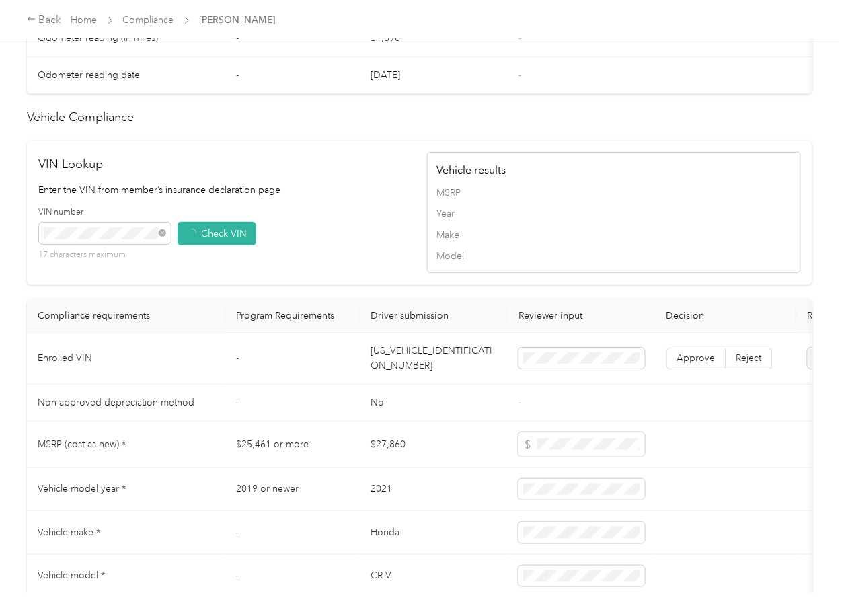 Image resolution: width=846 pixels, height=616 pixels. What do you see at coordinates (125, 75) in the screenshot?
I see `td: Odometer reading date` at bounding box center [125, 75].